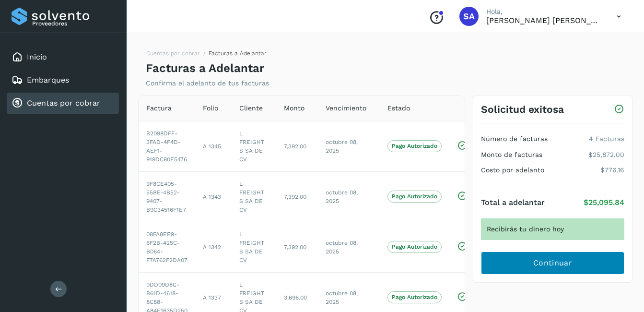  I want to click on span: Facturas a Adelantar, so click(238, 54).